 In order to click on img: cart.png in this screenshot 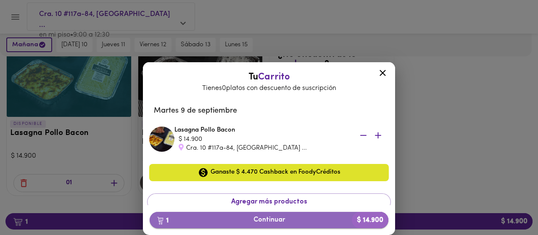, I will do `click(160, 221)`.